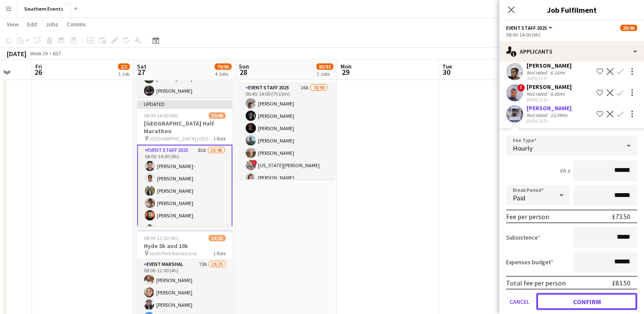 Image resolution: width=644 pixels, height=314 pixels. I want to click on div: 6.16mi, so click(557, 72).